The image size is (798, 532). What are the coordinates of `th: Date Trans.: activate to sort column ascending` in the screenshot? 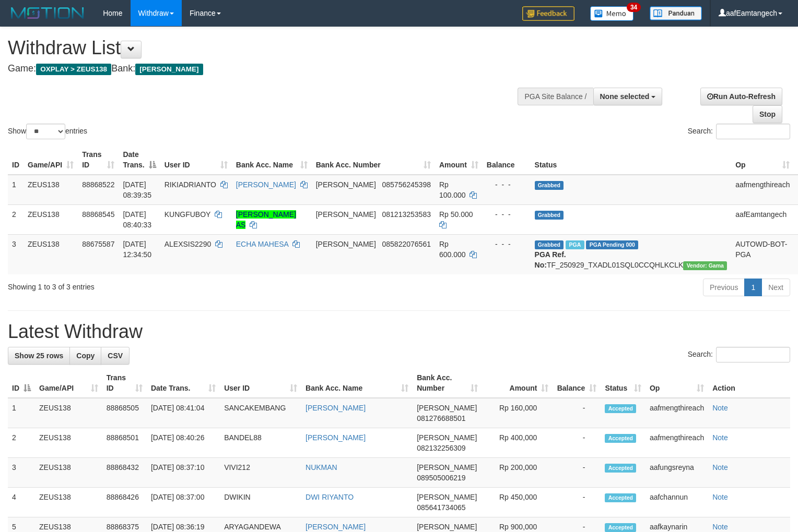 It's located at (184, 383).